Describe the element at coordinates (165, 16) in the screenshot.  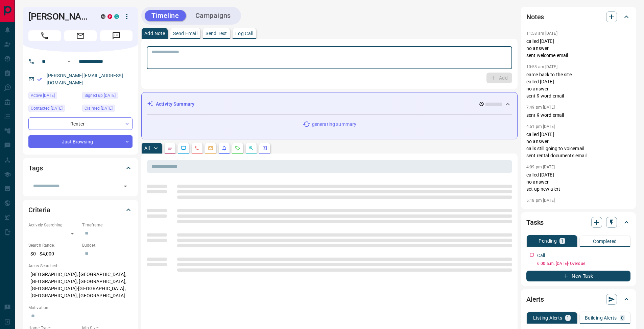
I see `button: Timeline` at that location.